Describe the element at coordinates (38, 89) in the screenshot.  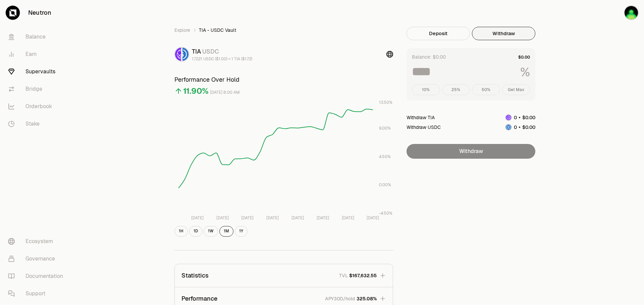
I see `a: Bridge` at that location.